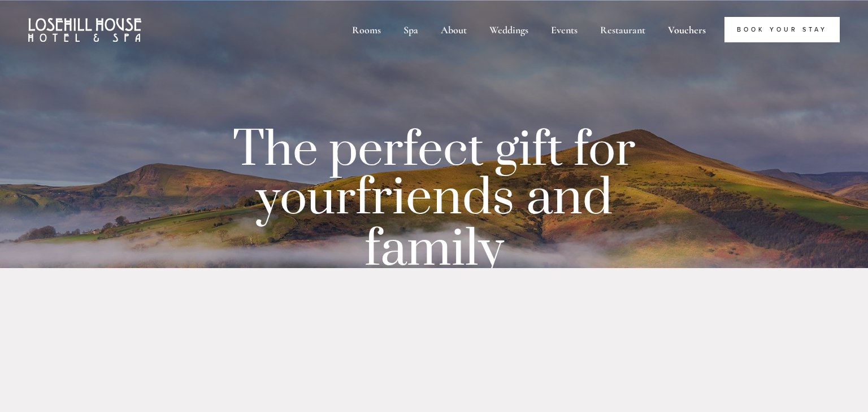 This screenshot has height=412, width=868. I want to click on div: Restaurant, so click(623, 29).